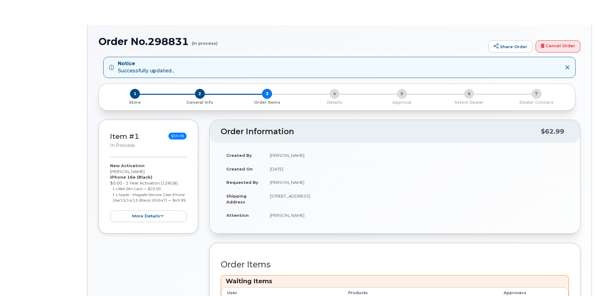 This screenshot has height=296, width=595. I want to click on a: 1 Store, so click(135, 102).